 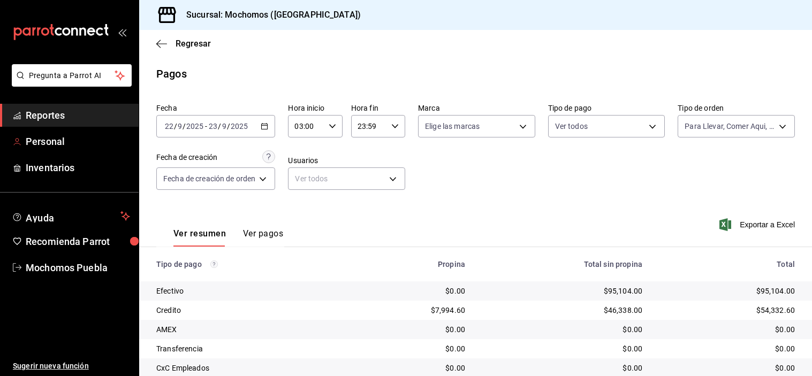 What do you see at coordinates (70, 83) in the screenshot?
I see `a: Pregunta a Parrot AI` at bounding box center [70, 83].